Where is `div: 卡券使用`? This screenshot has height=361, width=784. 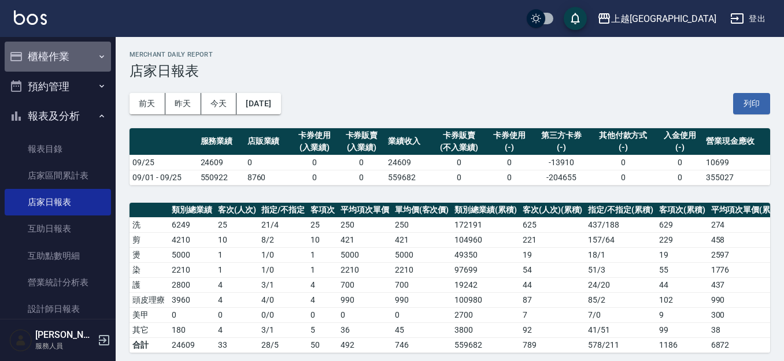 div: 卡券使用 is located at coordinates (508, 135).